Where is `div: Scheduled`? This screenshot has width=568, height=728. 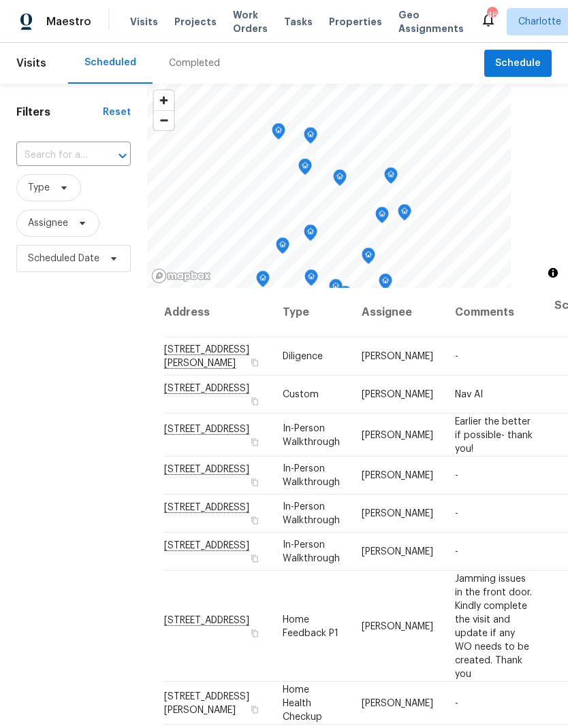 div: Scheduled is located at coordinates (110, 63).